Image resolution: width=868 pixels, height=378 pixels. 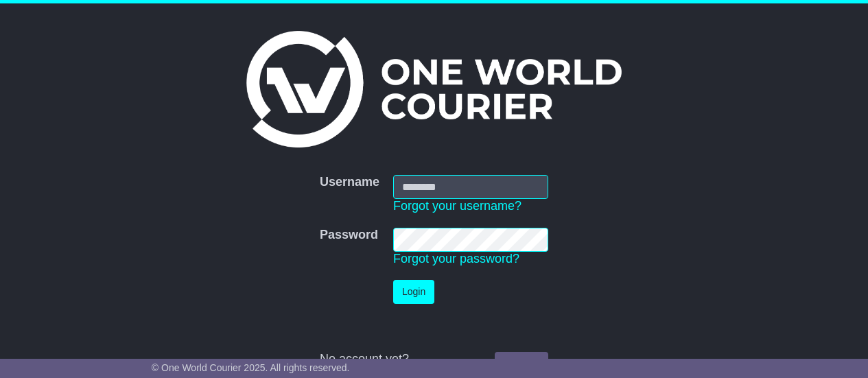 I want to click on a: Register, so click(x=521, y=364).